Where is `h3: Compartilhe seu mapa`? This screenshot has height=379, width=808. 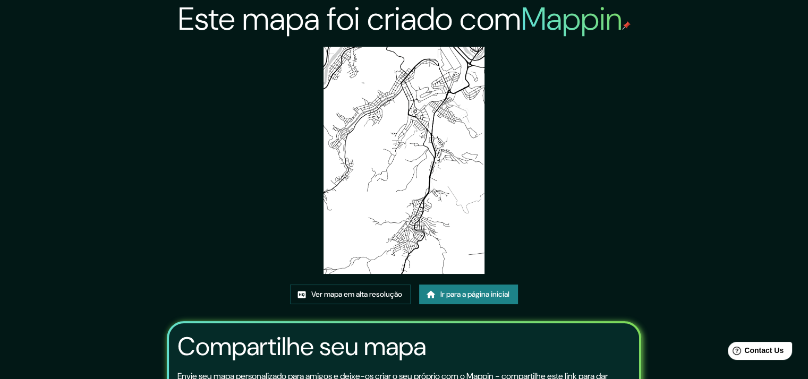
h3: Compartilhe seu mapa is located at coordinates (302, 347).